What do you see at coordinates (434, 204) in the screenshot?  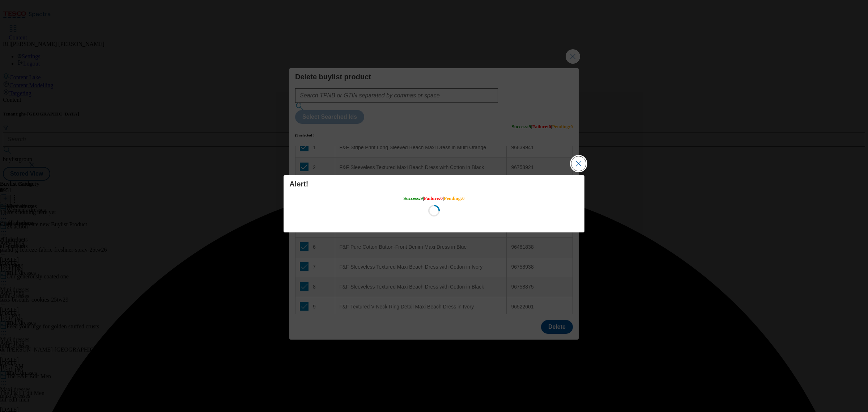 I see `div: Modal` at bounding box center [434, 204].